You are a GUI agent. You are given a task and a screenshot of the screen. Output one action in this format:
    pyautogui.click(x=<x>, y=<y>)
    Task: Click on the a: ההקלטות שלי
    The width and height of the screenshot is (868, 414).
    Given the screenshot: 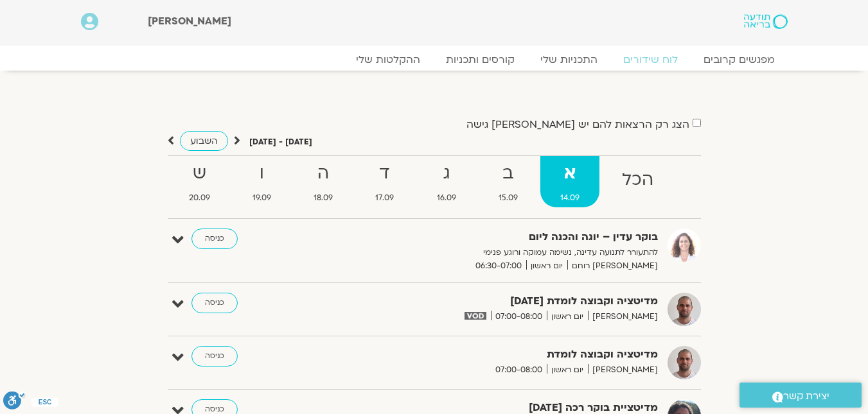 What is the action you would take?
    pyautogui.click(x=388, y=60)
    